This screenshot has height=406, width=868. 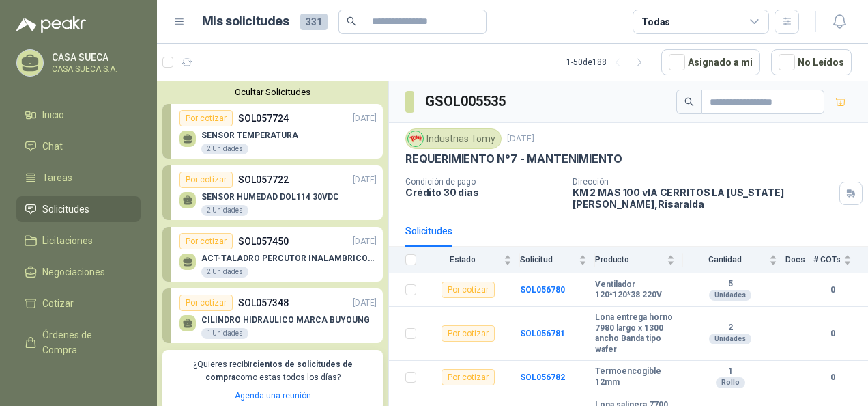 I want to click on p: SOL057348, so click(x=263, y=303).